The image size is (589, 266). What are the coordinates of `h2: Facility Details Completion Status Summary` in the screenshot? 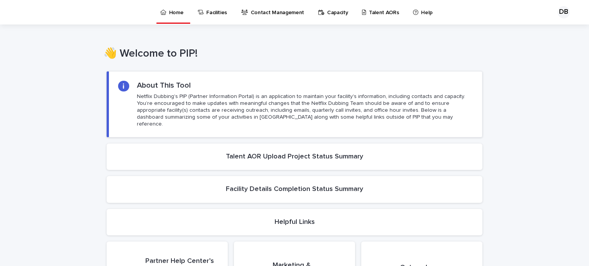 It's located at (294, 190).